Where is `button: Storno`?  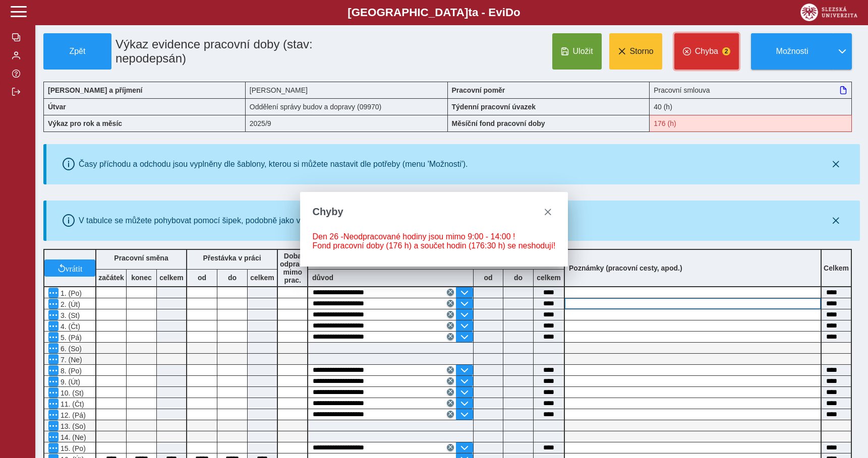 button: Storno is located at coordinates (636, 52).